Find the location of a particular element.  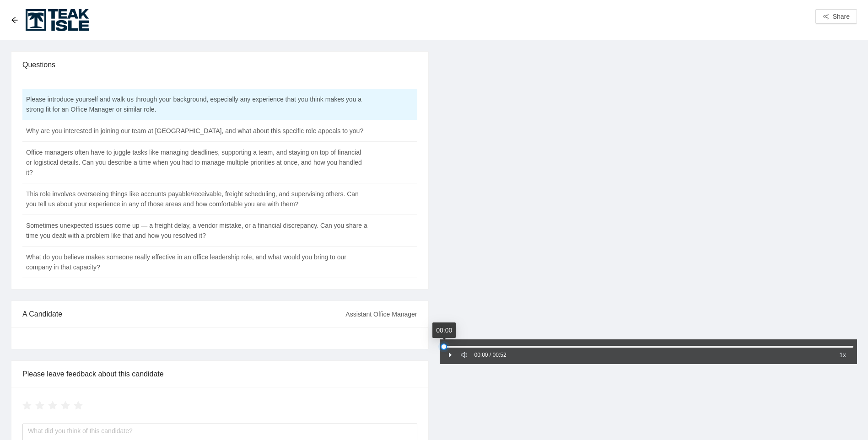

div: A Candidate is located at coordinates (184, 314).